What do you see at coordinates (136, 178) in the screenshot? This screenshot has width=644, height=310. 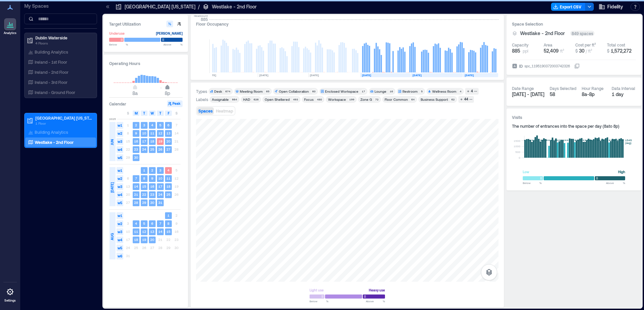 I see `text: 7` at bounding box center [136, 178].